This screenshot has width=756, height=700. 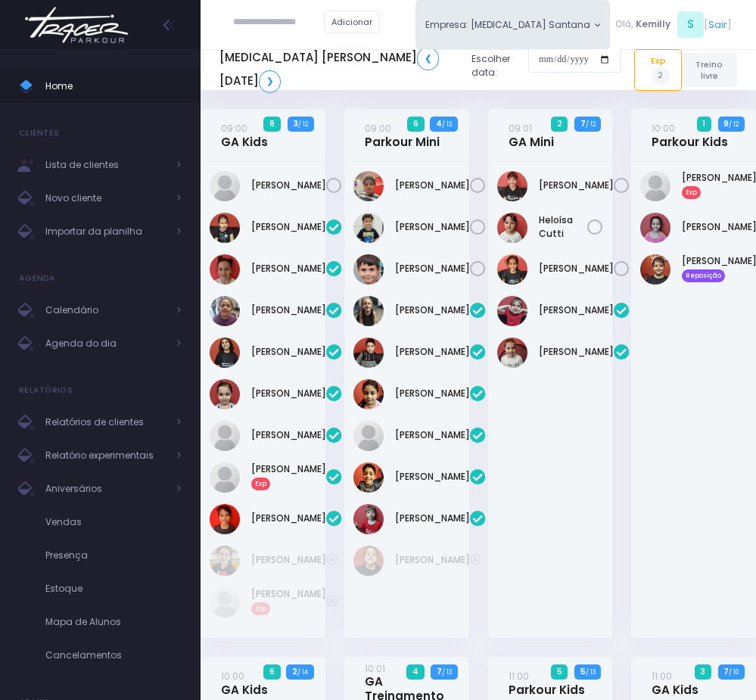 I want to click on a: Treino livre, so click(x=709, y=69).